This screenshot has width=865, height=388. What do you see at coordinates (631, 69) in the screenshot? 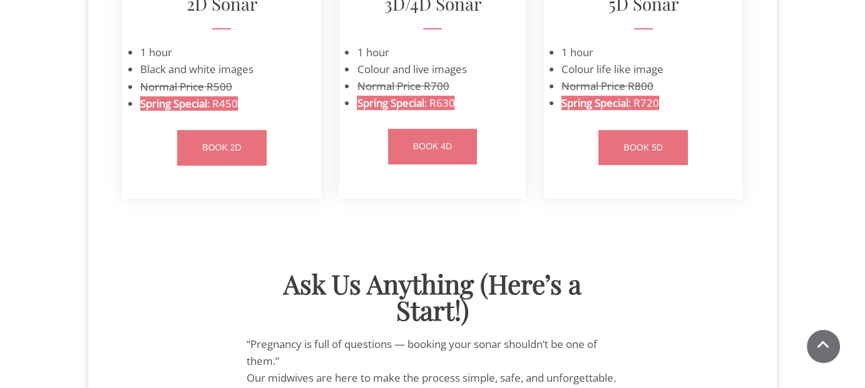
I see `li: Colour life like image` at bounding box center [631, 69].